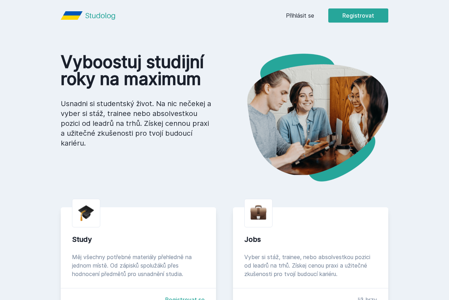  I want to click on div: Study, so click(138, 240).